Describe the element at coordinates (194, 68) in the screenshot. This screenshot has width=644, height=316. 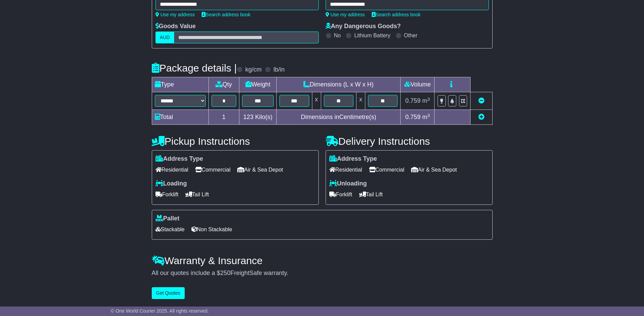
I see `h4: Package details |` at that location.